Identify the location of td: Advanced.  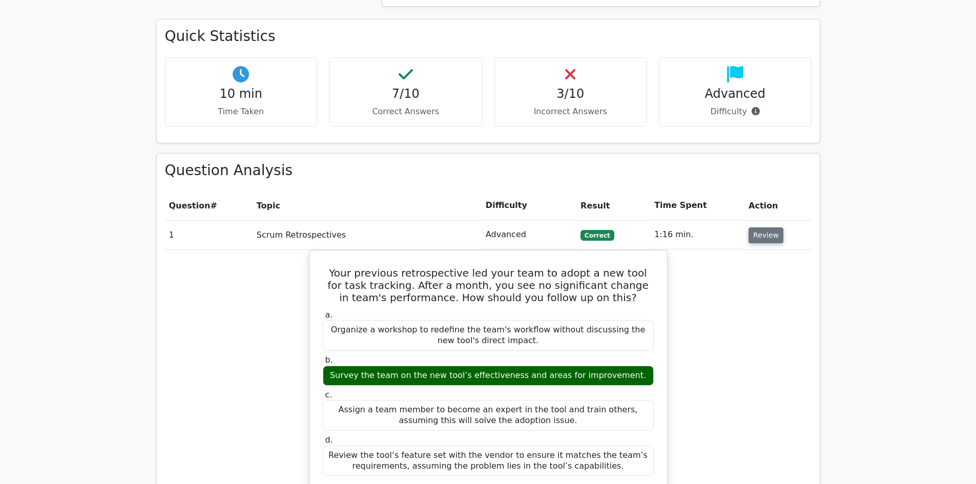
(529, 235).